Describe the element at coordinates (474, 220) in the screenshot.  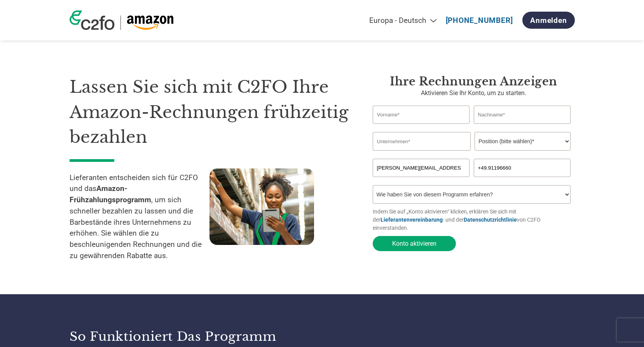
I see `p: Indem Sie auf „Konto aktivieren“ klicken, erklären Sie sich mit der - und der von C2FO einverstan...` at that location.